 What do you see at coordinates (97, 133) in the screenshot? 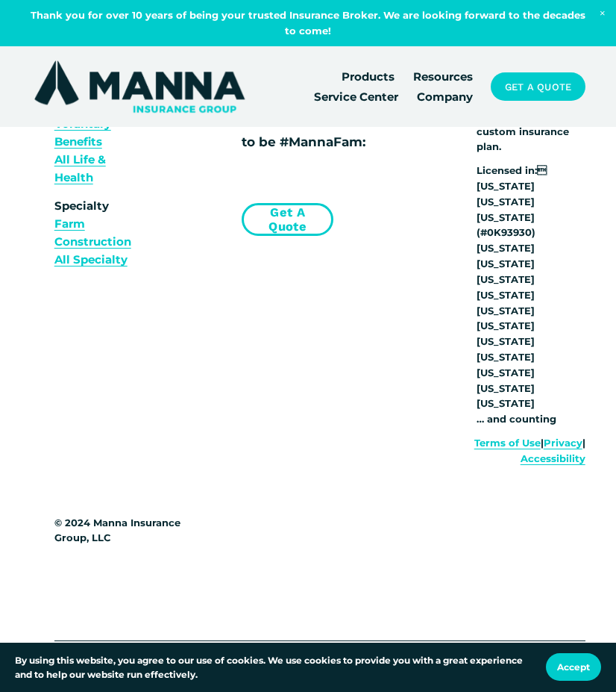
I see `a: Voluntary Benefits` at bounding box center [97, 133].